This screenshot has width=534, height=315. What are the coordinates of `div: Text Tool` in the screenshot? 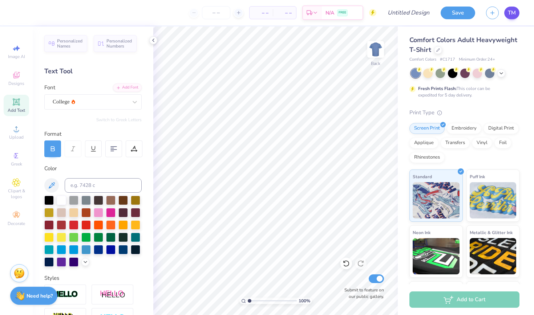 It's located at (93, 71).